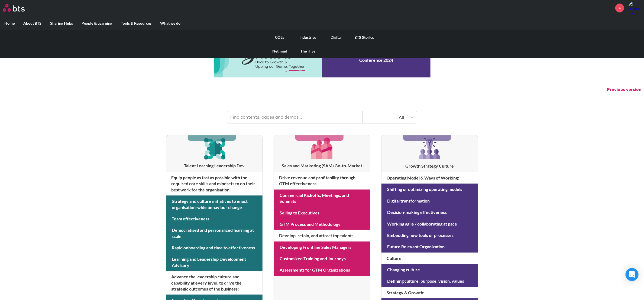 This screenshot has height=300, width=644. Describe the element at coordinates (295, 117) in the screenshot. I see `input: Find contents, pages and demos...` at that location.